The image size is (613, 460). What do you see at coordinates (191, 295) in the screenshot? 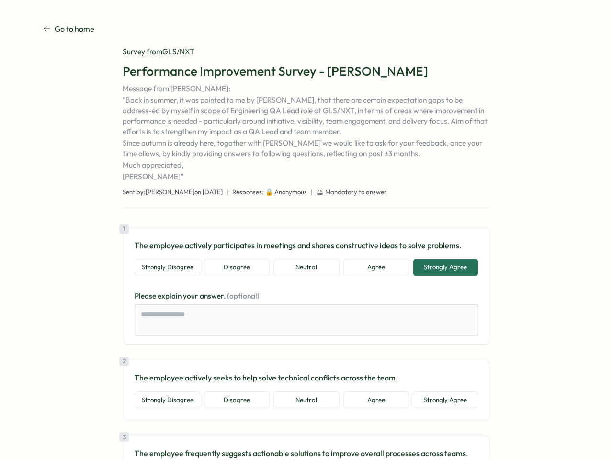
I see `span: your` at bounding box center [191, 295].